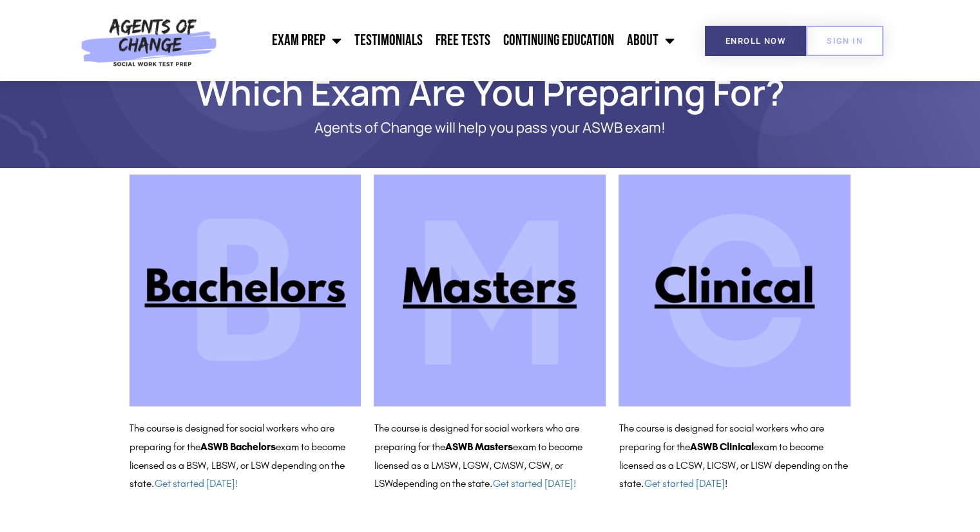 Image resolution: width=980 pixels, height=532 pixels. What do you see at coordinates (559, 40) in the screenshot?
I see `a: Continuing Education` at bounding box center [559, 40].